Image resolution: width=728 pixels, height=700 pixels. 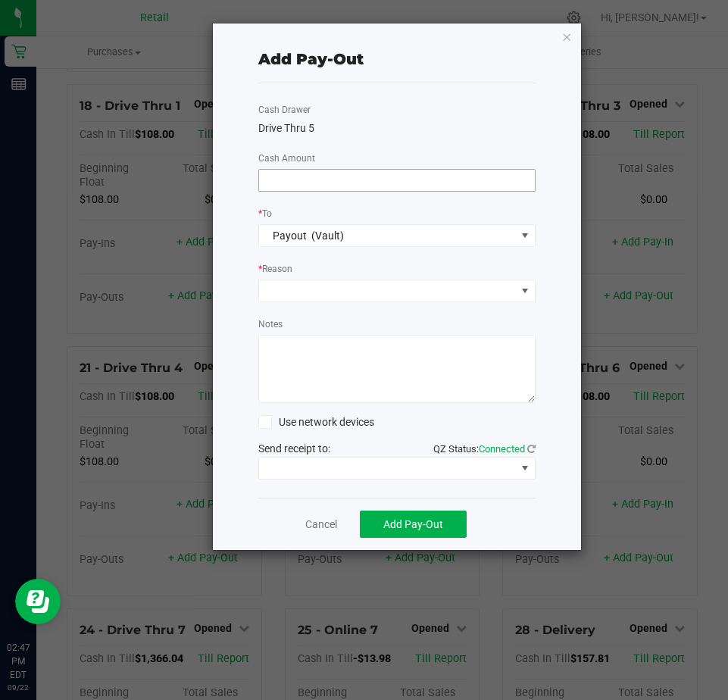 What do you see at coordinates (316, 422) in the screenshot?
I see `label: Use network devices` at bounding box center [316, 422].